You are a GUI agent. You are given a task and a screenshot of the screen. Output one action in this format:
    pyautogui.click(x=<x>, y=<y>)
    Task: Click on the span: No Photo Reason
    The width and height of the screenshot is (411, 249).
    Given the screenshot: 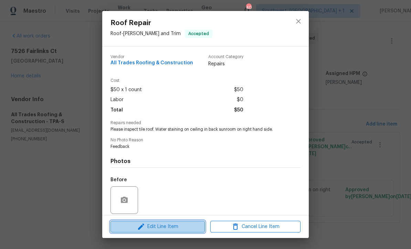 What is the action you would take?
    pyautogui.click(x=205, y=140)
    